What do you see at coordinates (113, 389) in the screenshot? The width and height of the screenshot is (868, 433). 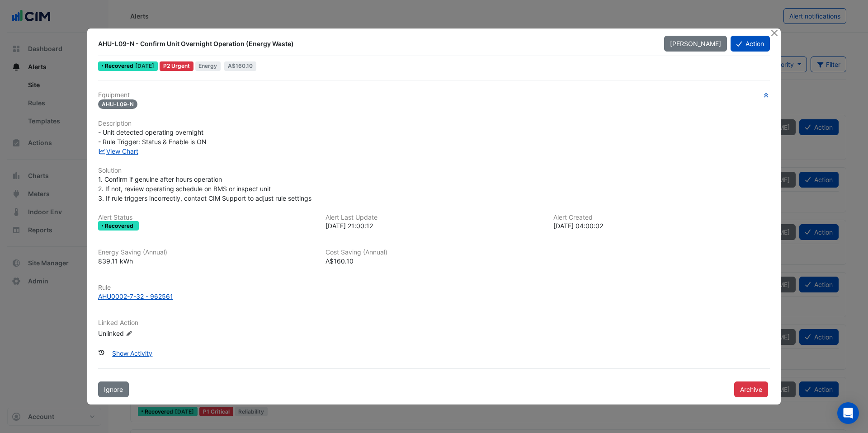 I see `span: Ignore` at bounding box center [113, 389].